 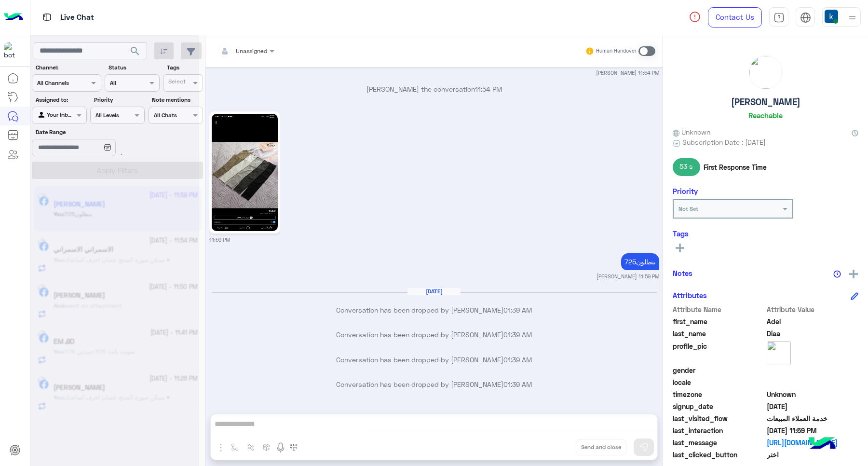 I want to click on span: First Response Time, so click(x=735, y=167).